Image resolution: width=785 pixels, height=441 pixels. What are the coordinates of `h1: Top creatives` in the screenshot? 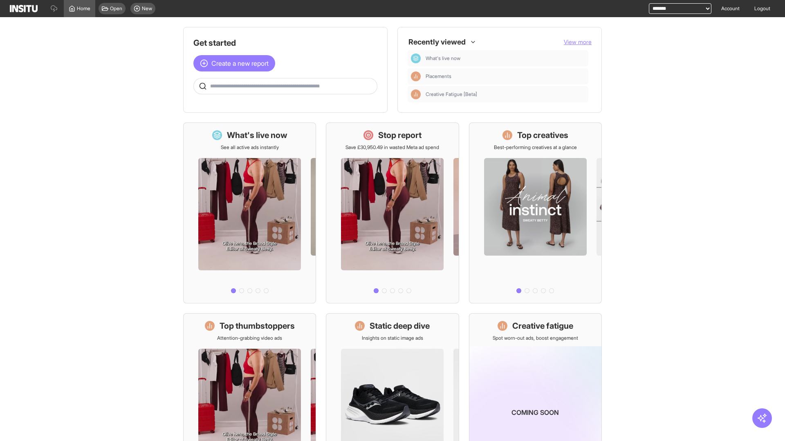 It's located at (542, 135).